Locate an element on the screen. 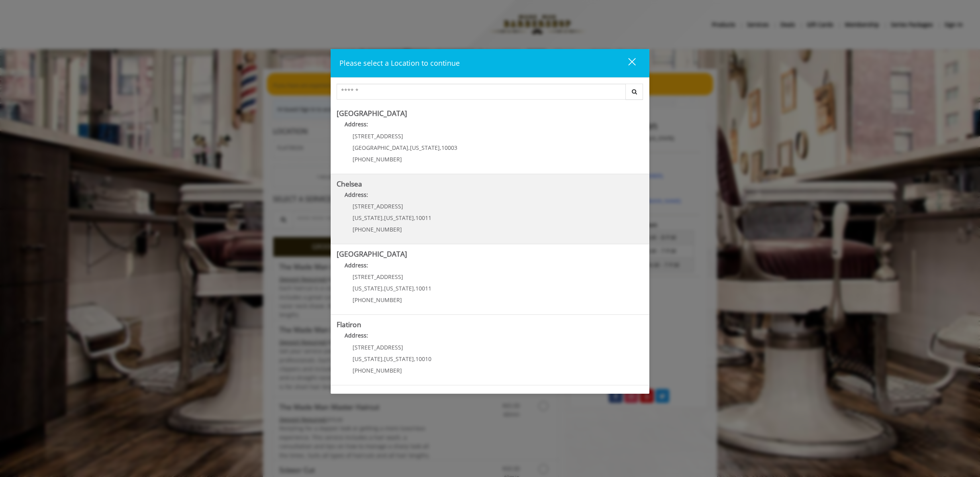 The width and height of the screenshot is (980, 477). div: close dialog is located at coordinates (627, 63).